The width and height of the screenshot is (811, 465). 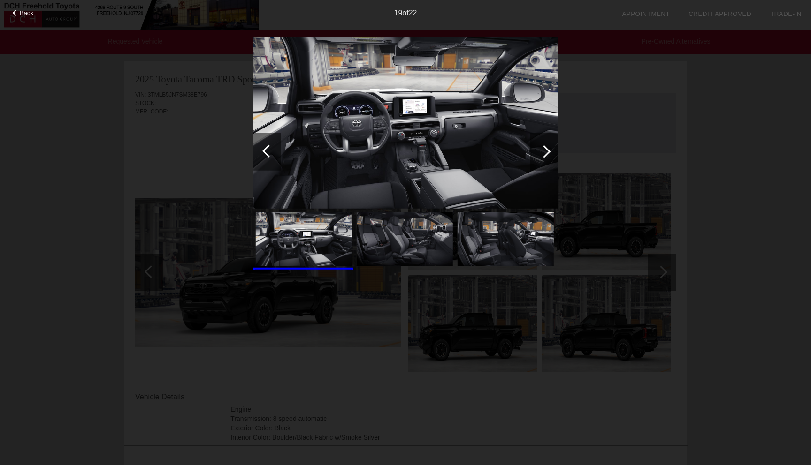 What do you see at coordinates (720, 14) in the screenshot?
I see `a: Credit Approved` at bounding box center [720, 14].